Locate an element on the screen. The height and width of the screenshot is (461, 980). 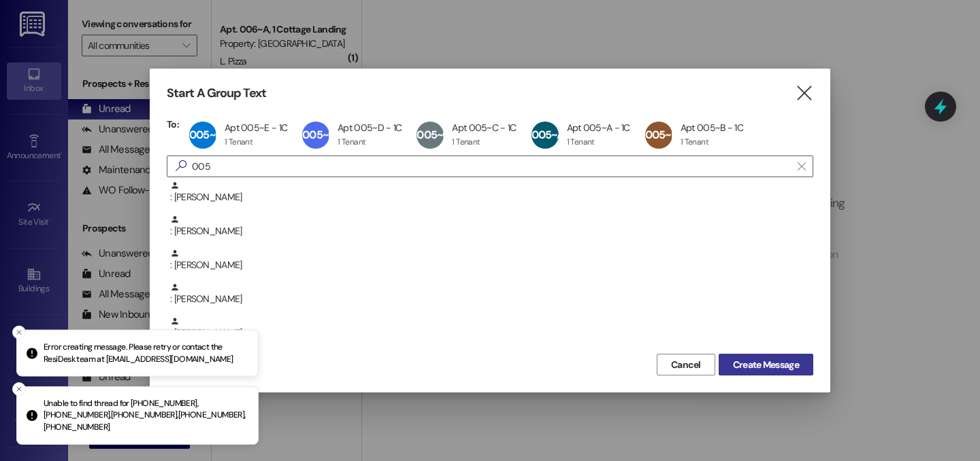
div: Apt 005~C - 1C is located at coordinates (484, 128).